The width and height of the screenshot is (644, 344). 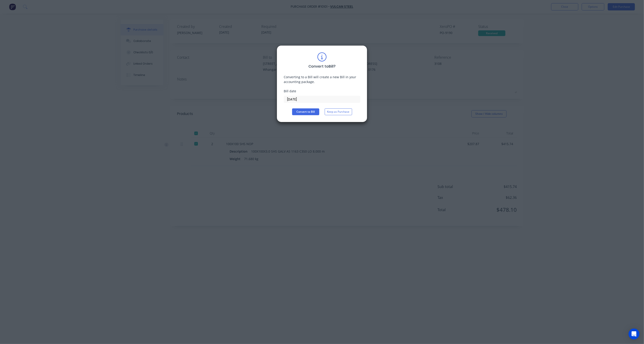 What do you see at coordinates (322, 91) in the screenshot?
I see `div: Bill date` at bounding box center [322, 91].